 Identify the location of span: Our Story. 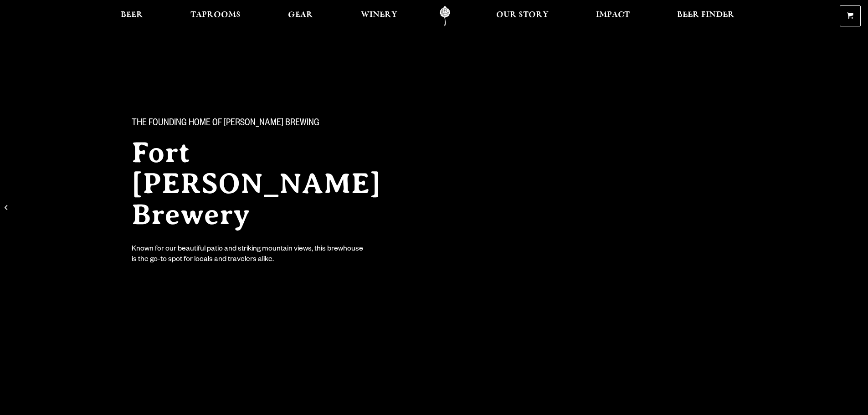
(522, 15).